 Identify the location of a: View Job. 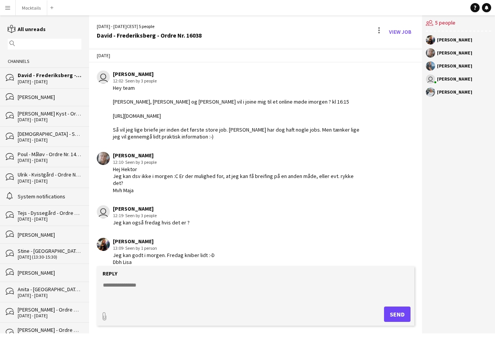
(400, 32).